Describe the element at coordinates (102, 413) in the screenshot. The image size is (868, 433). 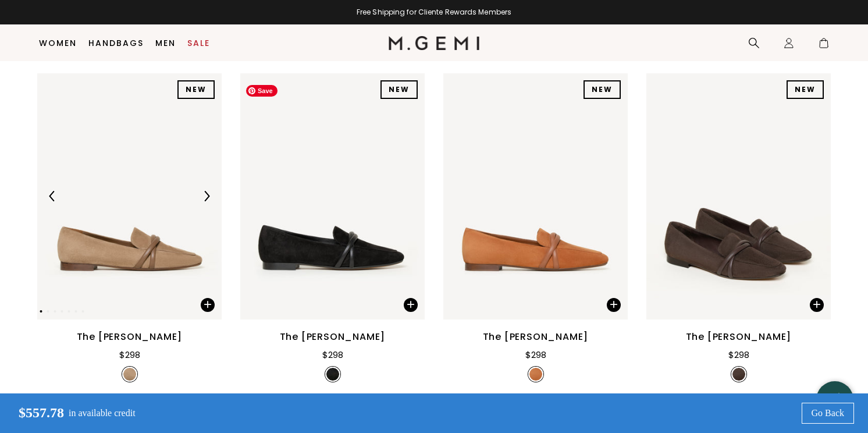
I see `p: in available credit` at that location.